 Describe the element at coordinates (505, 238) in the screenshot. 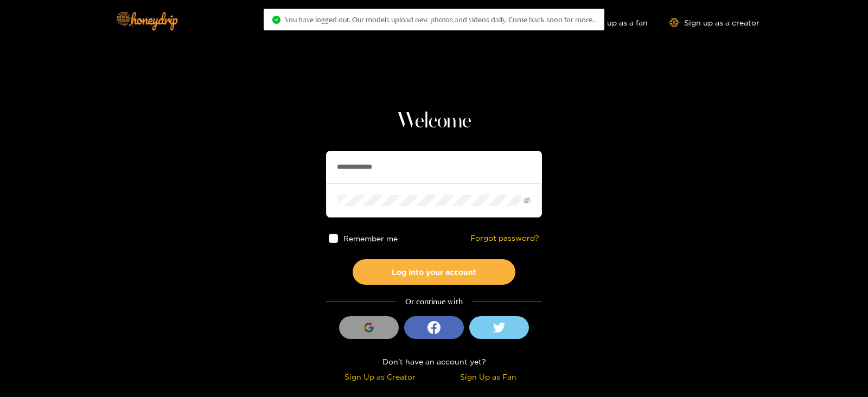

I see `a: Forgot password?` at that location.